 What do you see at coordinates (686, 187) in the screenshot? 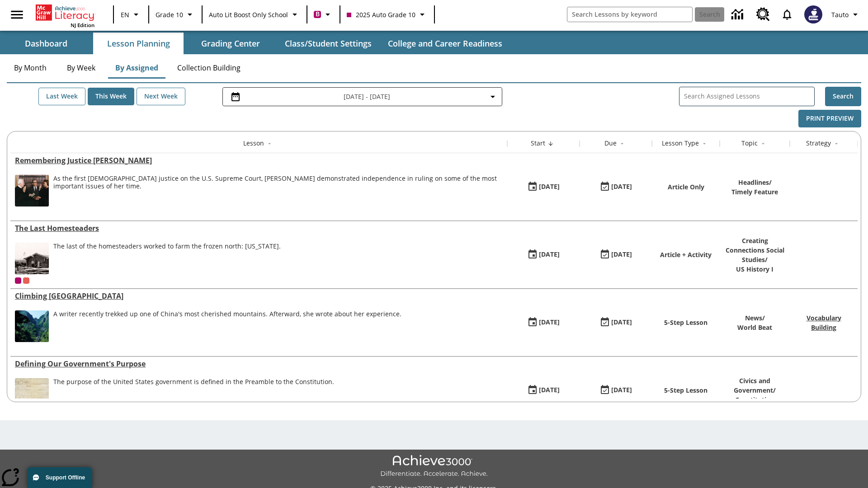
I see `p: Article Only` at bounding box center [686, 187].